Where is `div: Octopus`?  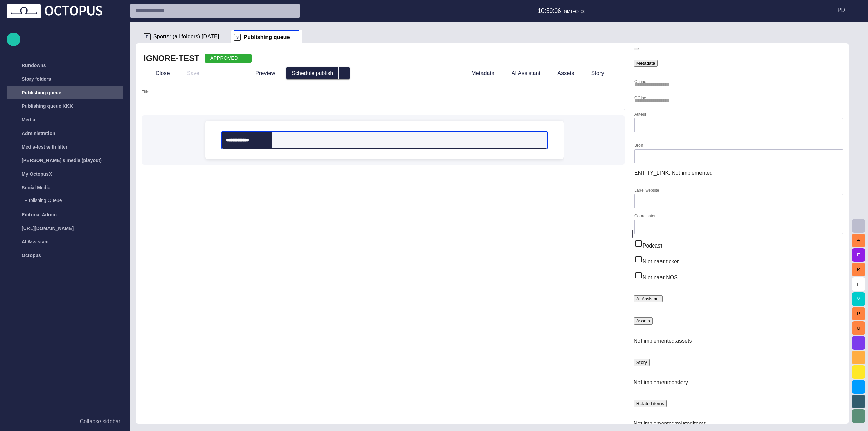 div: Octopus is located at coordinates (65, 256).